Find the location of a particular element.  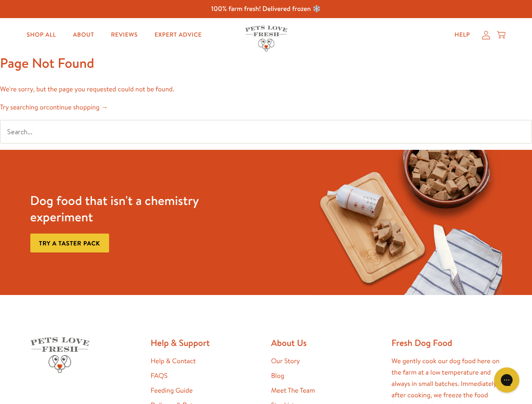

h2: Help & Support is located at coordinates (206, 342).